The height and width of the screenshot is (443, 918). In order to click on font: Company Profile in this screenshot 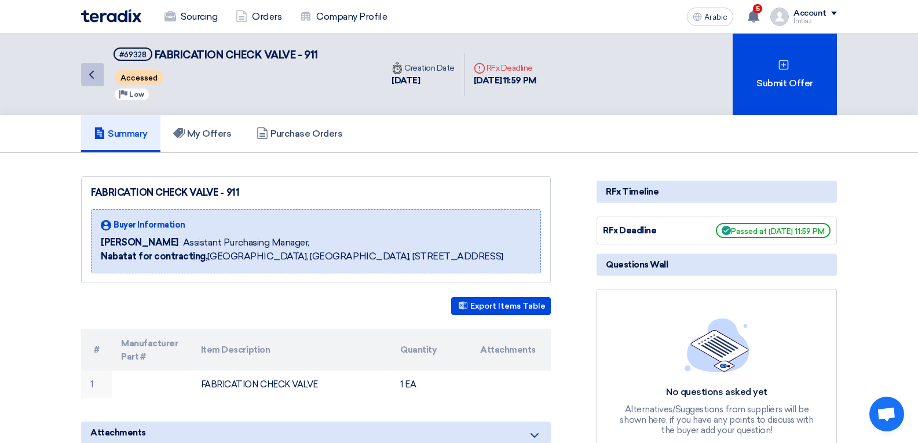, I will do `click(352, 16)`.